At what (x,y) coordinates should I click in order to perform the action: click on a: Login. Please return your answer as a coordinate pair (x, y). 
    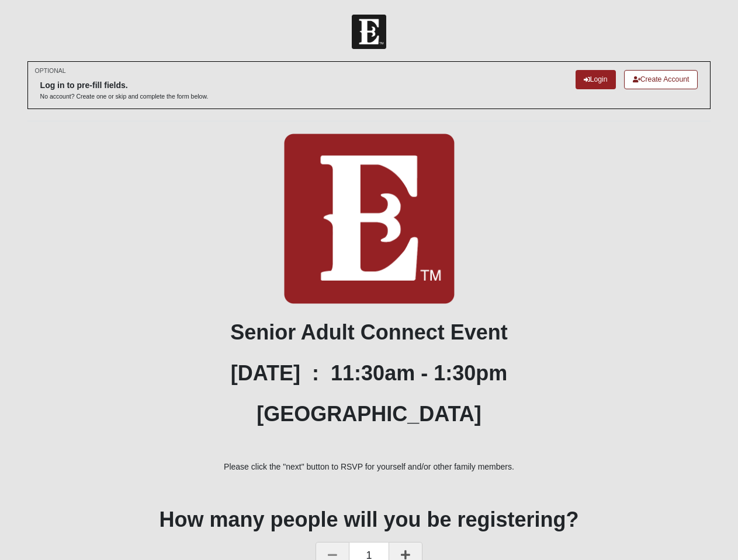
    Looking at the image, I should click on (595, 80).